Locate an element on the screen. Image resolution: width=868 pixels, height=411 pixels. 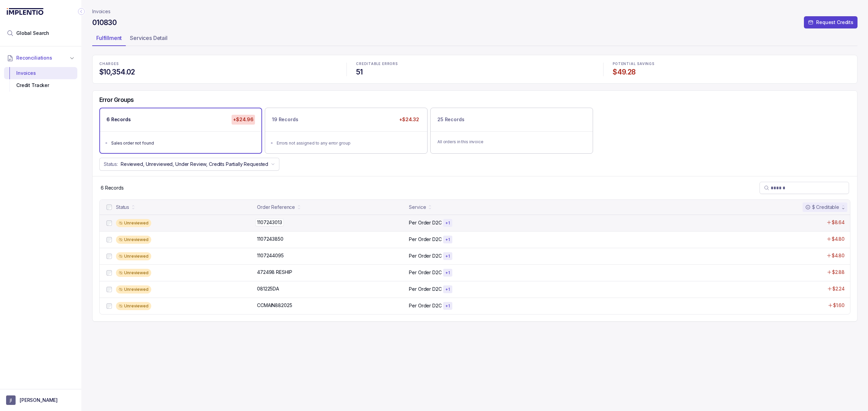
nav: breadcrumb is located at coordinates (101, 12).